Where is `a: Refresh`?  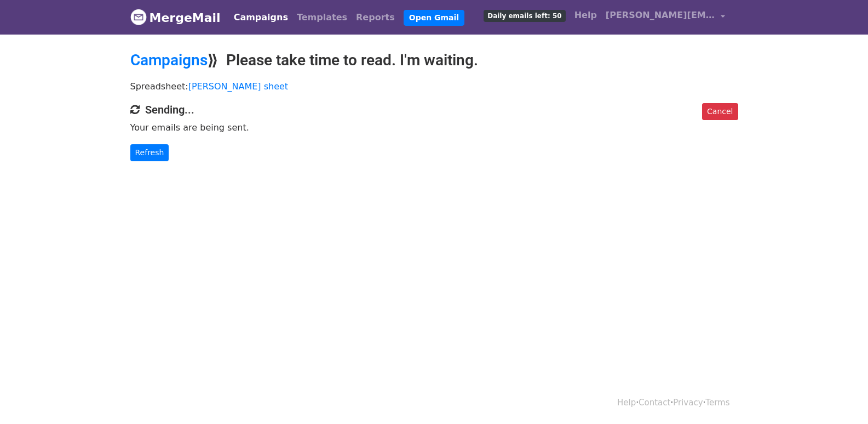
a: Refresh is located at coordinates (150, 152).